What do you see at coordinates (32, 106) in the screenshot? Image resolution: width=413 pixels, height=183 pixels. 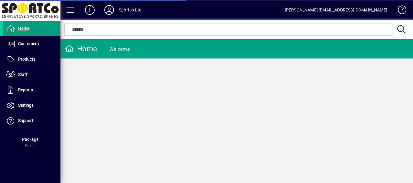 I see `a: Settings` at bounding box center [32, 106].